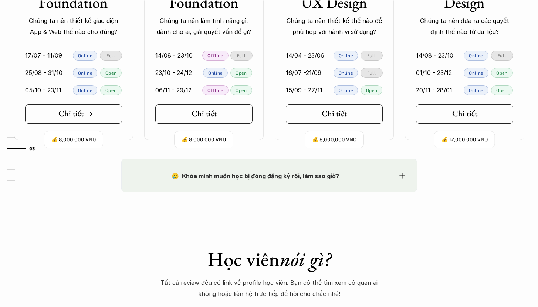  Describe the element at coordinates (173, 90) in the screenshot. I see `p: 06/11 - 29/12` at that location.